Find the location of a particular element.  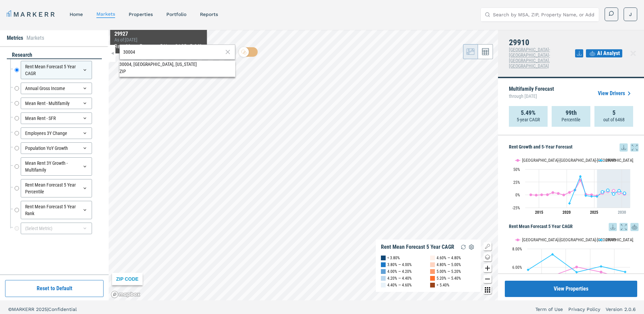

path: Saturday, 28 Jun, 20:00, -3.26. 29910. is located at coordinates (597, 197).